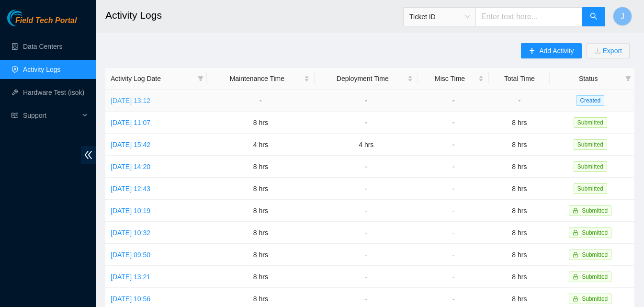  What do you see at coordinates (15, 115) in the screenshot?
I see `span: read` at bounding box center [15, 115].